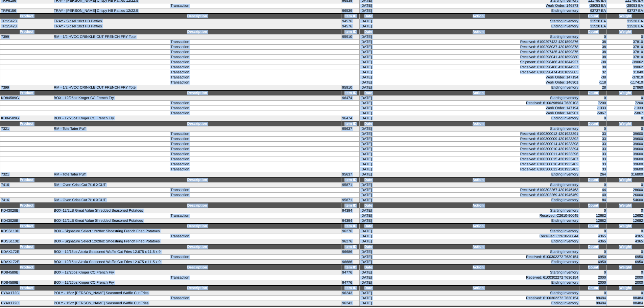  What do you see at coordinates (478, 139) in the screenshot?
I see `td: Received: 6100300009 4201923392` at bounding box center [478, 139].